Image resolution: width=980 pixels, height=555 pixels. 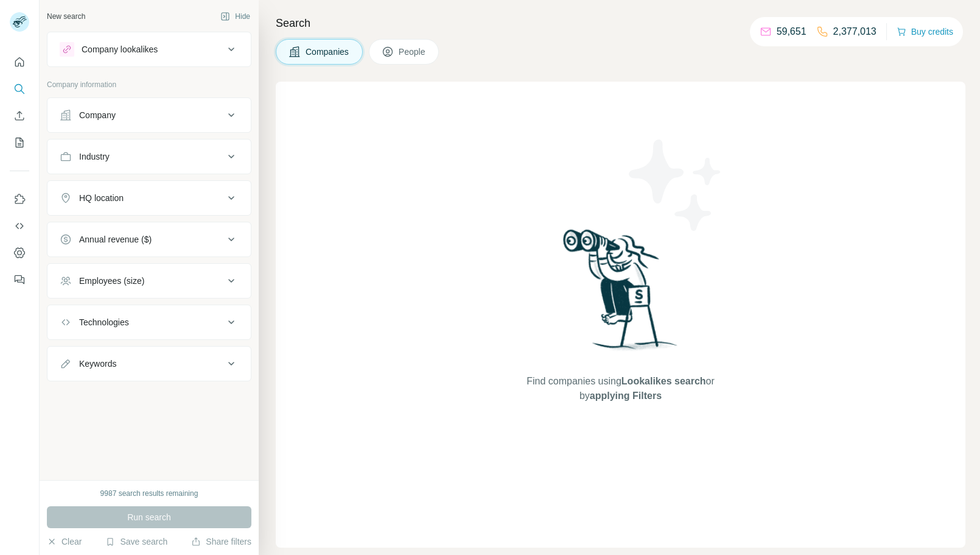 What do you see at coordinates (855, 31) in the screenshot?
I see `p: 2,377,013` at bounding box center [855, 31].